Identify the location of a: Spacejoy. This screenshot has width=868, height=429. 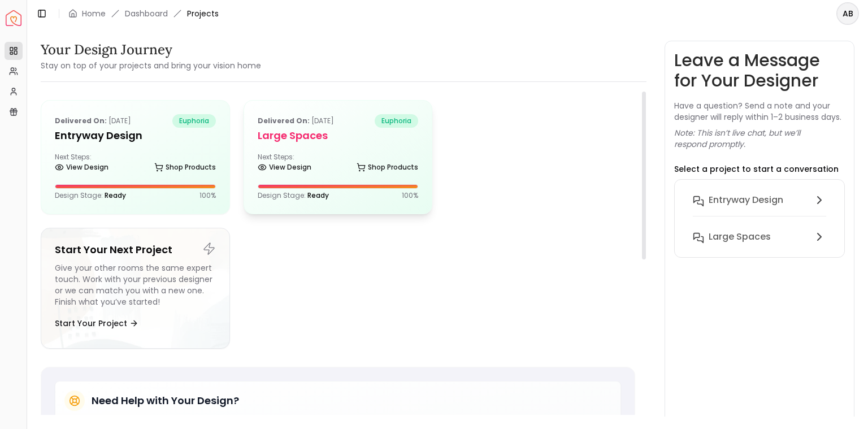
(14, 18).